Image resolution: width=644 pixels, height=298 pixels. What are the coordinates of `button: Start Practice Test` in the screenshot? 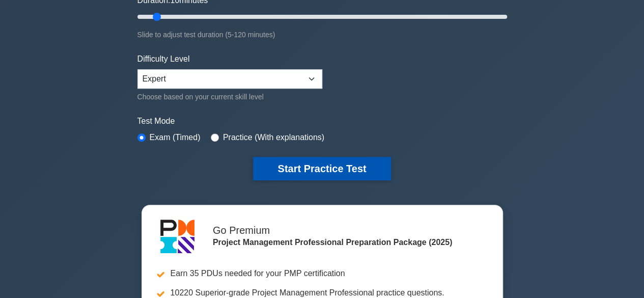 It's located at (321, 169).